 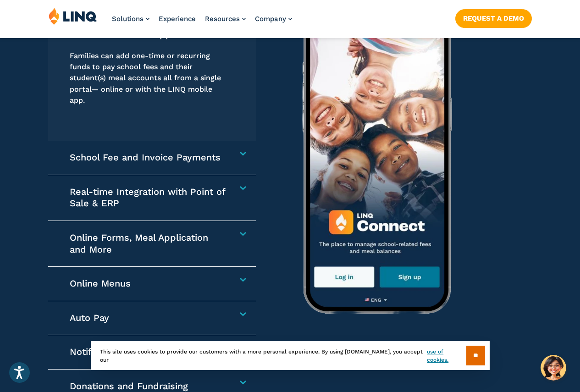 What do you see at coordinates (128, 19) in the screenshot?
I see `span: Solutions` at bounding box center [128, 19].